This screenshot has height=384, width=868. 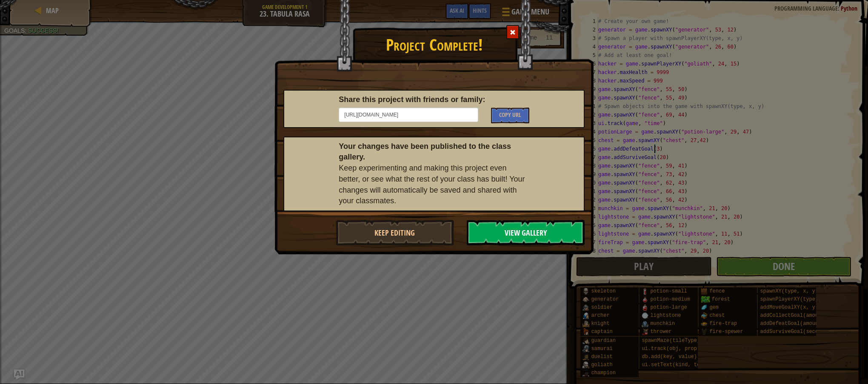 What do you see at coordinates (434, 43) in the screenshot?
I see `h1: Project Complete!` at bounding box center [434, 43].